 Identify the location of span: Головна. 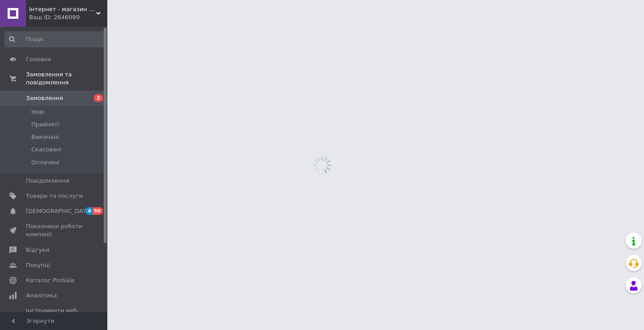
(39, 59).